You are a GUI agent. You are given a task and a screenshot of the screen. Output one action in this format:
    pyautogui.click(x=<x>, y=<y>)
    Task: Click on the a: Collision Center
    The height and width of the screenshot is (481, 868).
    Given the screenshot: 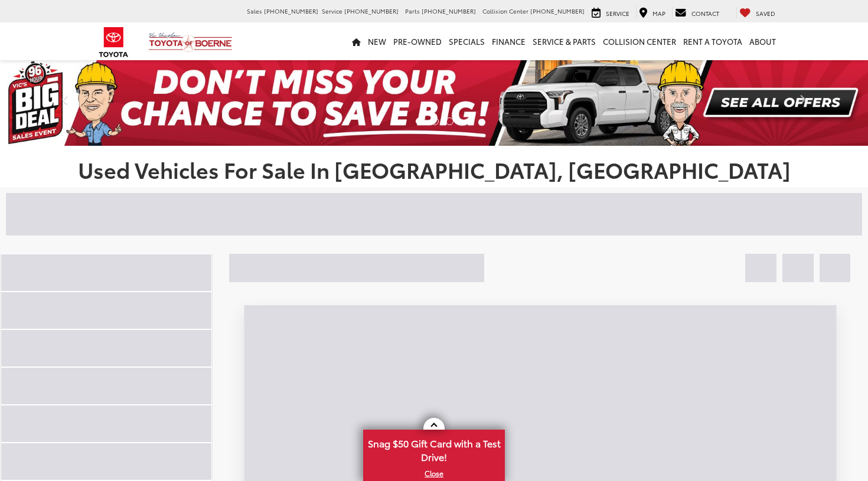 What is the action you would take?
    pyautogui.click(x=640, y=41)
    